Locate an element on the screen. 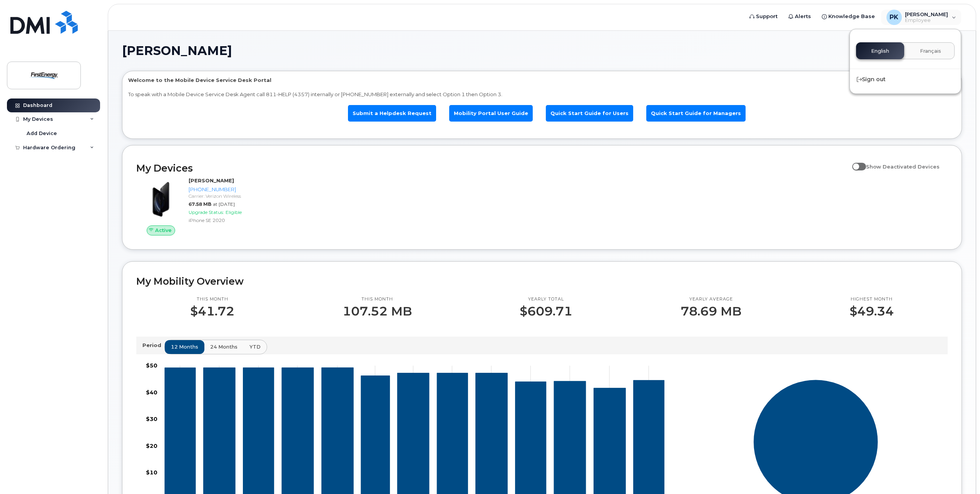  tspan: $10 is located at coordinates (152, 473).